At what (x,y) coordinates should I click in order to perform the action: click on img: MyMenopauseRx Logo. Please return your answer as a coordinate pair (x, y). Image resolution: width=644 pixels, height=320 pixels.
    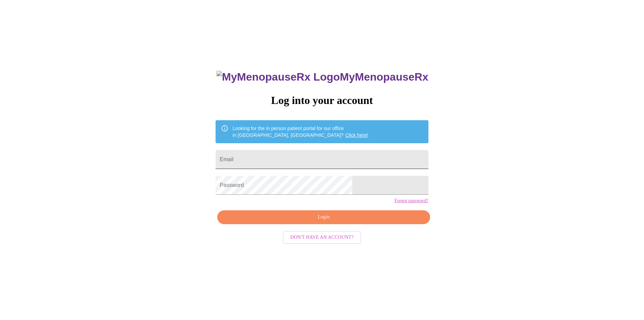
    Looking at the image, I should click on (278, 77).